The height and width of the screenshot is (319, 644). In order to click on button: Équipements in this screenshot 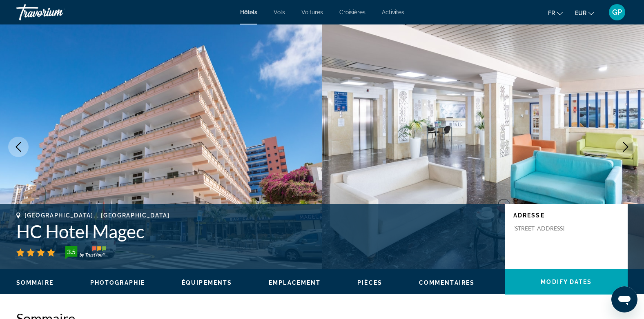, I will do `click(207, 283)`.